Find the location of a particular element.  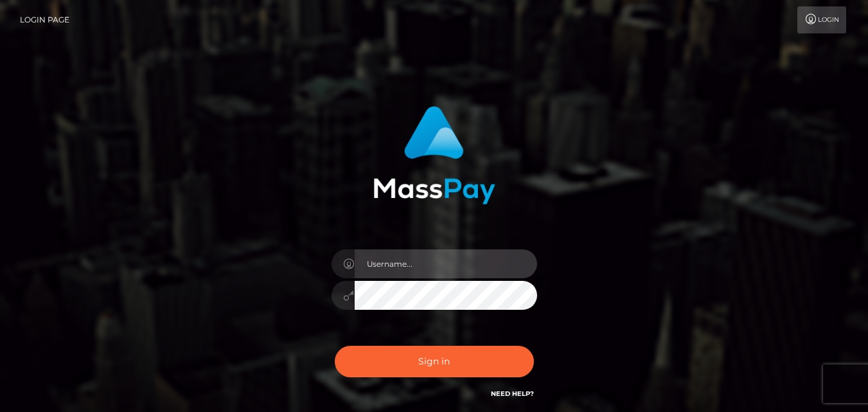

input: Username... is located at coordinates (446, 264).